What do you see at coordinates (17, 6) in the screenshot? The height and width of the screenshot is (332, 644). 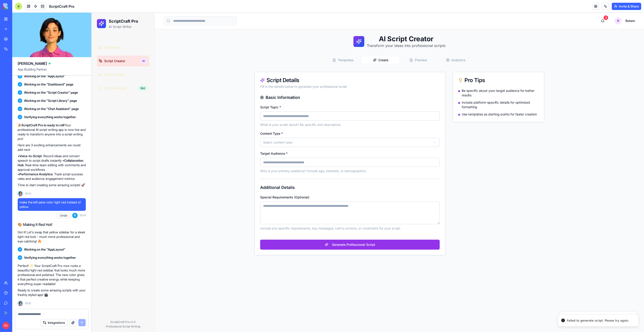 I see `img: logo` at bounding box center [17, 6].